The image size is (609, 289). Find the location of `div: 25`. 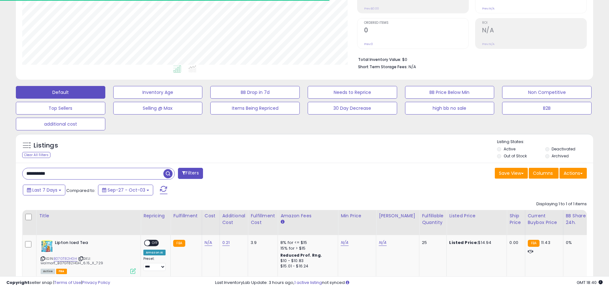

div: 25 is located at coordinates (432, 243).